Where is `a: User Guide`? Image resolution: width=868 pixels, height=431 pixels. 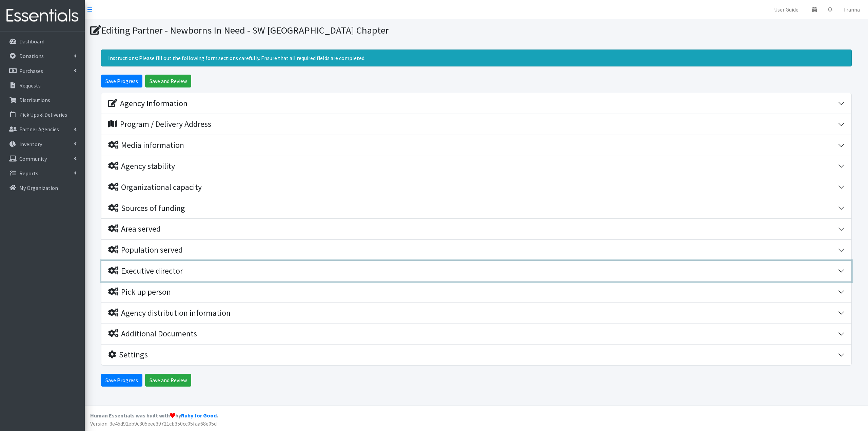 a: User Guide is located at coordinates (786, 9).